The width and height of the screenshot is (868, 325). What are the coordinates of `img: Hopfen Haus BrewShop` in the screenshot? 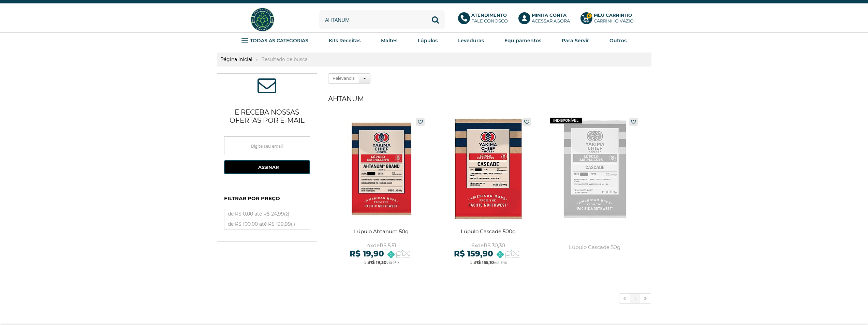 It's located at (262, 19).